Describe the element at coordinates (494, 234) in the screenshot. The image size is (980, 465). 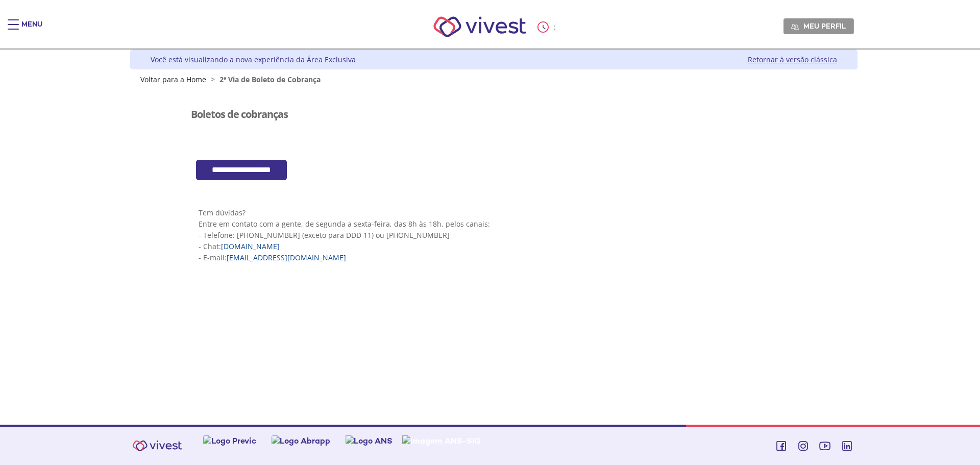
I see `section: <span lang="pt-BR" dir="ltr">Visualizador do Conteúdo da Web</span> 1` at that location.